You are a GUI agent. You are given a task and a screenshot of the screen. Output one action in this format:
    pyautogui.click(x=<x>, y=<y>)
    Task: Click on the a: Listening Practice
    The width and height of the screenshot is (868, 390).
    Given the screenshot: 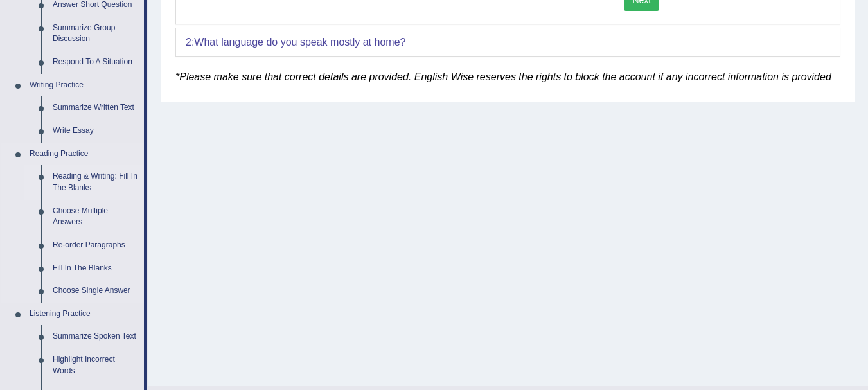 What is the action you would take?
    pyautogui.click(x=83, y=314)
    